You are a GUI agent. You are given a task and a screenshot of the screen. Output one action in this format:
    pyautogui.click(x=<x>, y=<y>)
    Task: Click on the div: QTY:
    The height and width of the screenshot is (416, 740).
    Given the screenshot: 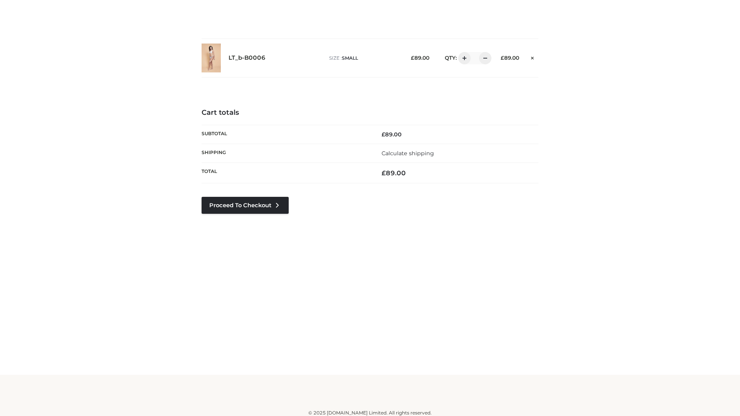 What is the action you would take?
    pyautogui.click(x=463, y=58)
    